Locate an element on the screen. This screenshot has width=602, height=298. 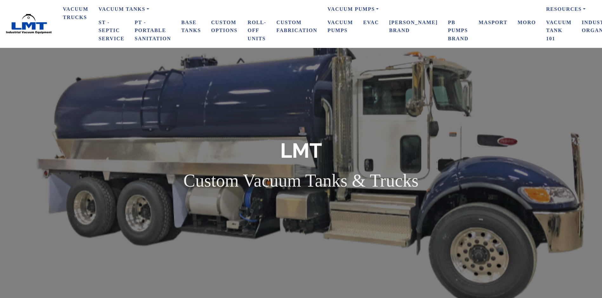
a: Vacuum Trucks is located at coordinates (76, 13).